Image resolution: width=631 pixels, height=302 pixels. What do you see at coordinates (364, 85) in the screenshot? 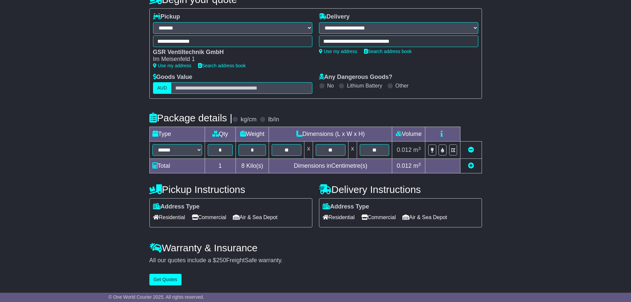
I see `label: Lithium Battery` at bounding box center [364, 85].